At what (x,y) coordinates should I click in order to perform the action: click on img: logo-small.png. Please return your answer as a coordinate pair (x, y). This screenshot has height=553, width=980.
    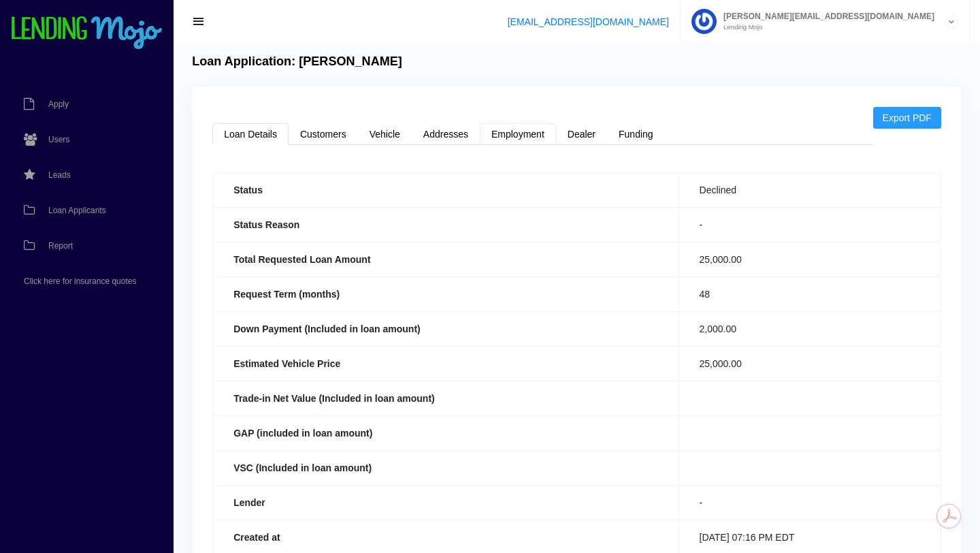
    Looking at the image, I should click on (86, 33).